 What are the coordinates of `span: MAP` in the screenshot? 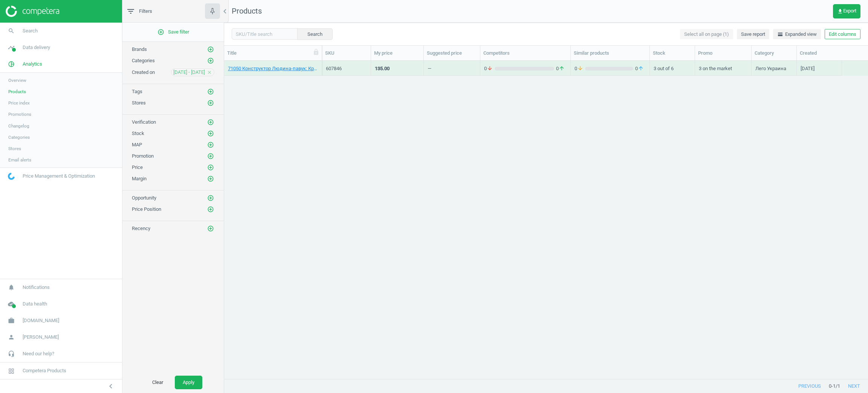 It's located at (137, 144).